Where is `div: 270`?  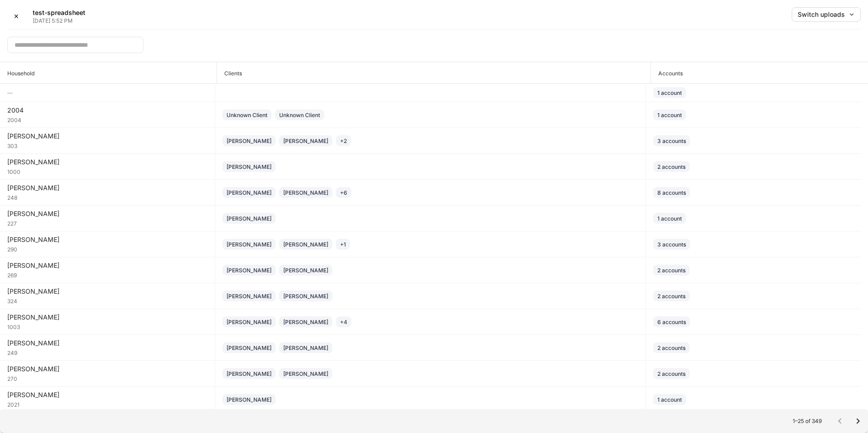
div: 270 is located at coordinates (107, 379).